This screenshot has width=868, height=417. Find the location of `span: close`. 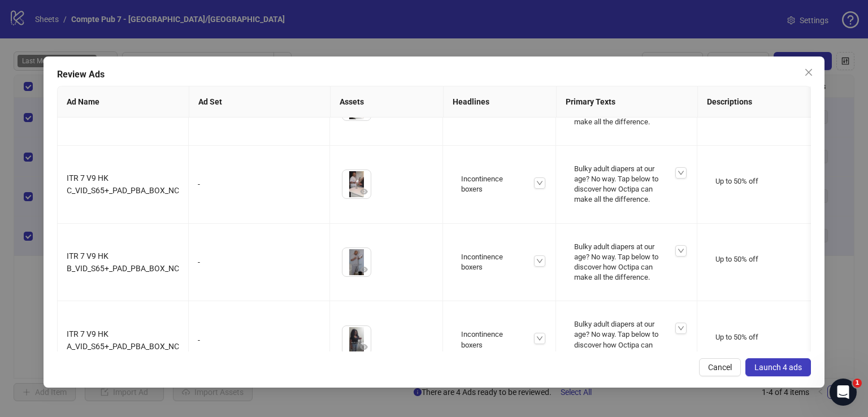

span: close is located at coordinates (808, 72).